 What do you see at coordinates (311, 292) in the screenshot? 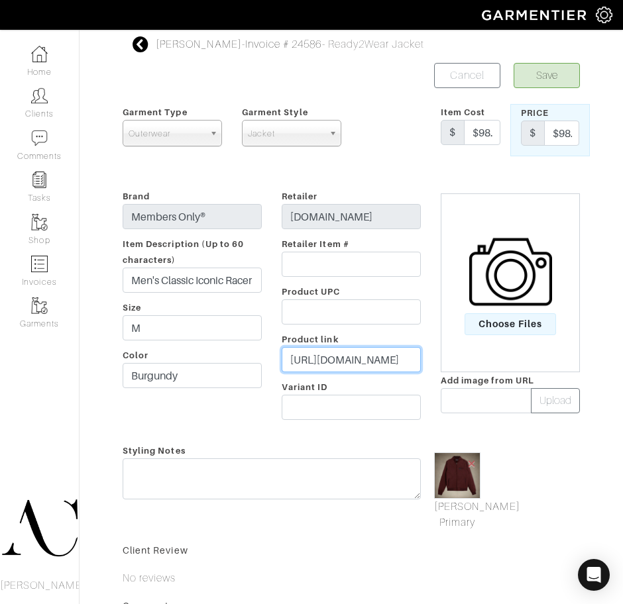
I see `span: Product UPC` at bounding box center [311, 292].